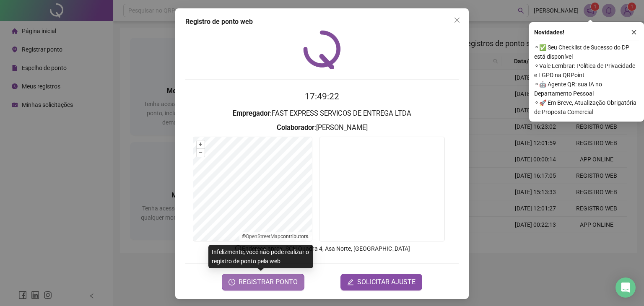 This screenshot has width=644, height=306. Describe the element at coordinates (587, 70) in the screenshot. I see `span: ⚬ Vale Lembrar: Política de Privacidade e LGPD na QRPoint` at that location.